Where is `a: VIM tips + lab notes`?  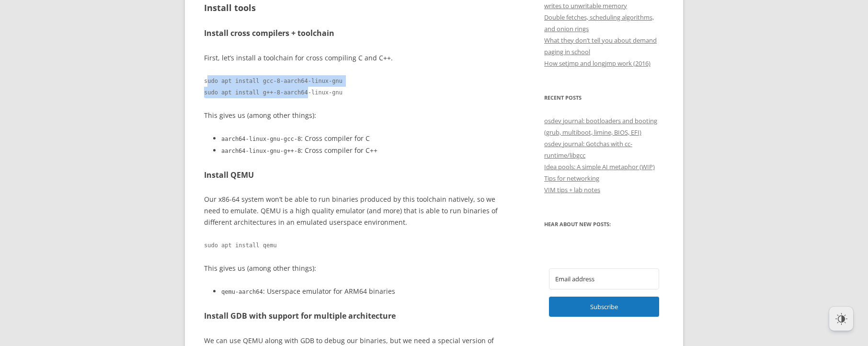 a: VIM tips + lab notes is located at coordinates (572, 190).